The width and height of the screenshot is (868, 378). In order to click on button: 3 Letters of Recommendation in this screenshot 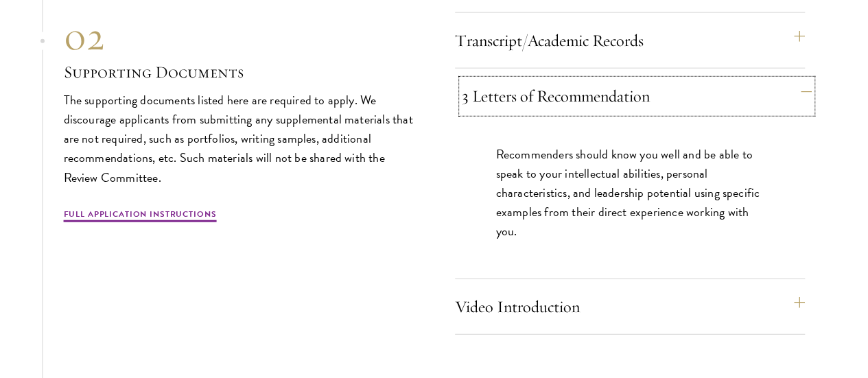, I will do `click(637, 96)`.